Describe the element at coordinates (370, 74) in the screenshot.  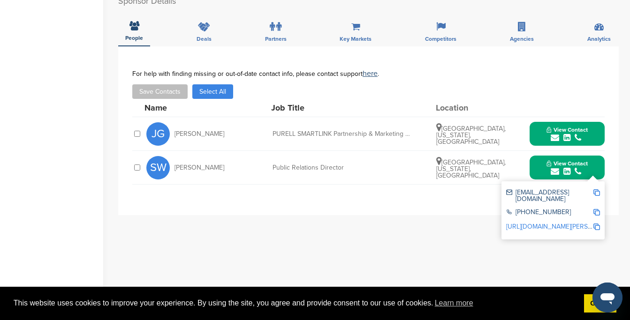
I see `a: here` at that location.